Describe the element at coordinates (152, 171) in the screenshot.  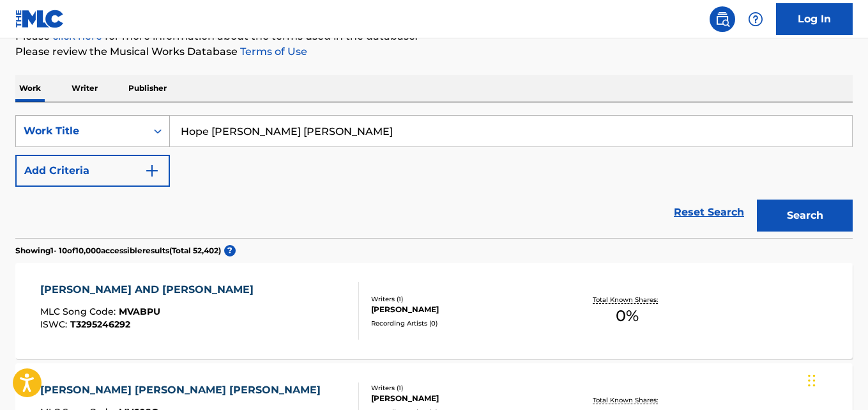
I see `img: 9d2ae6d4665cec9f34b9.svg` at that location.